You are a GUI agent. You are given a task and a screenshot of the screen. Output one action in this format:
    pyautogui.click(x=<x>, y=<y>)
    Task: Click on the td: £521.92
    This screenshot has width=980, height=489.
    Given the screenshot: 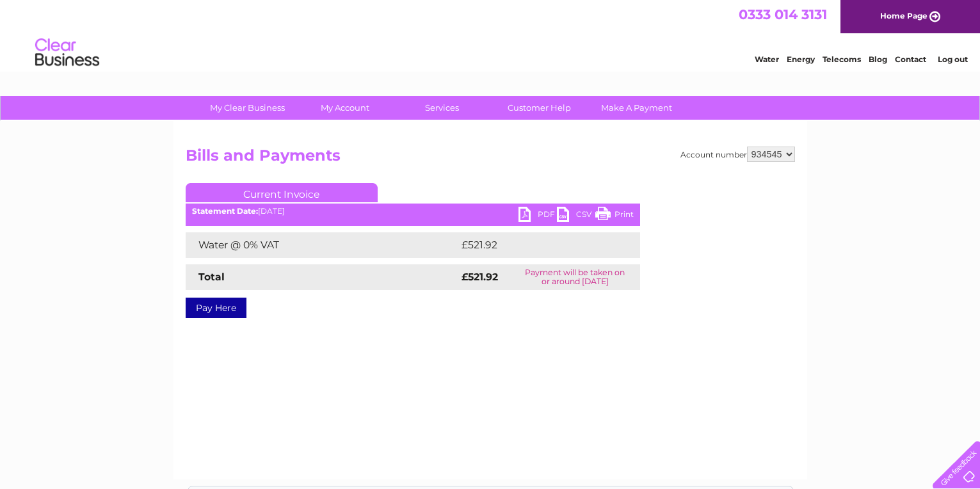 What is the action you would take?
    pyautogui.click(x=537, y=245)
    